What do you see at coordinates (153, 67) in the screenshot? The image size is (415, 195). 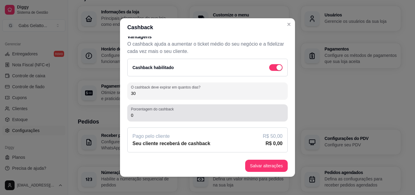 I see `label: Cashback habilitado` at bounding box center [153, 67].